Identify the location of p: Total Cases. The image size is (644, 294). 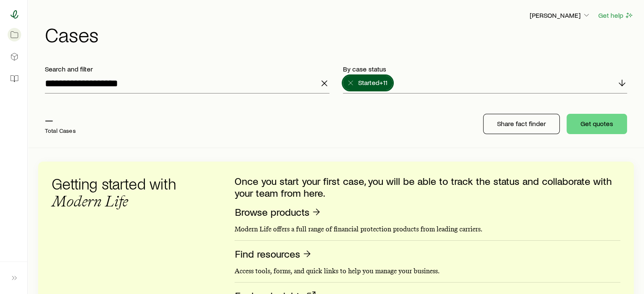
(60, 131).